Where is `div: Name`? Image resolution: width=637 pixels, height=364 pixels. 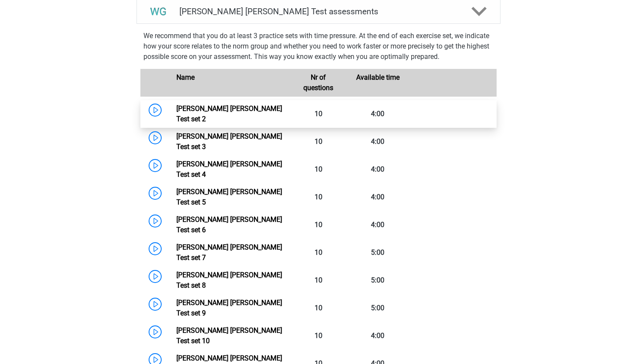
div: Name is located at coordinates (229, 83).